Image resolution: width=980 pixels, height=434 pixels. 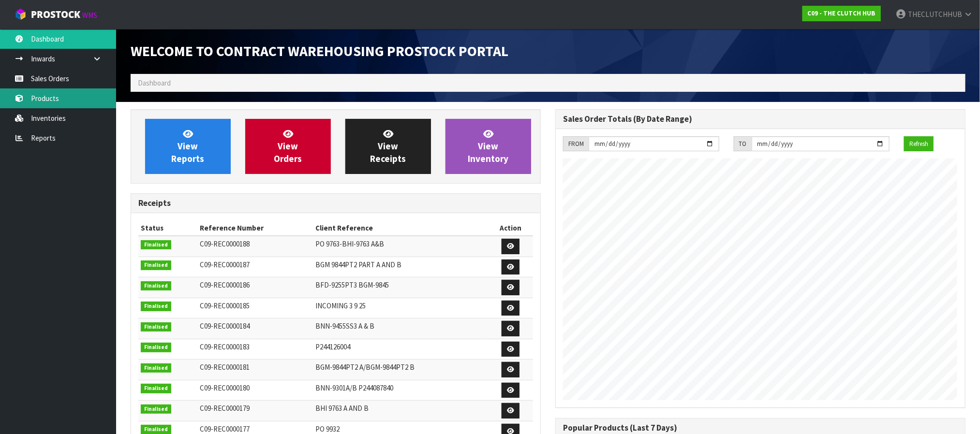 What do you see at coordinates (388, 146) in the screenshot?
I see `span: View Receipts` at bounding box center [388, 146].